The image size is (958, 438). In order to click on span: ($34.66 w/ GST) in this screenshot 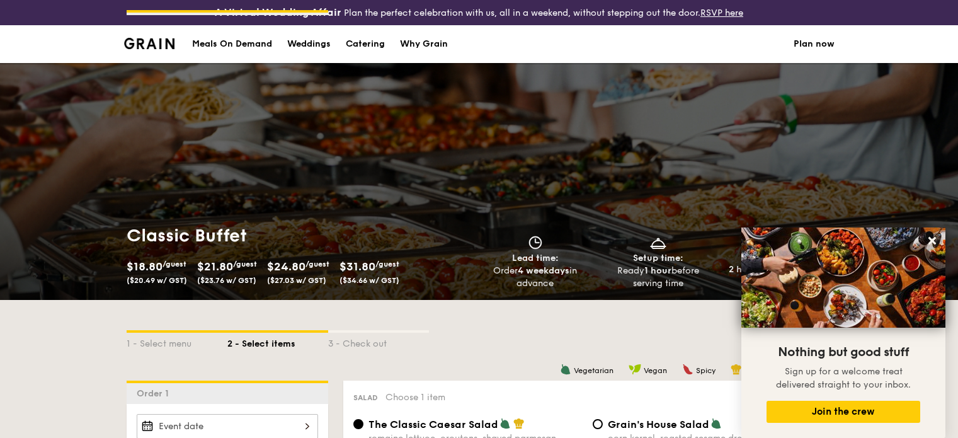, I will do `click(369, 280)`.